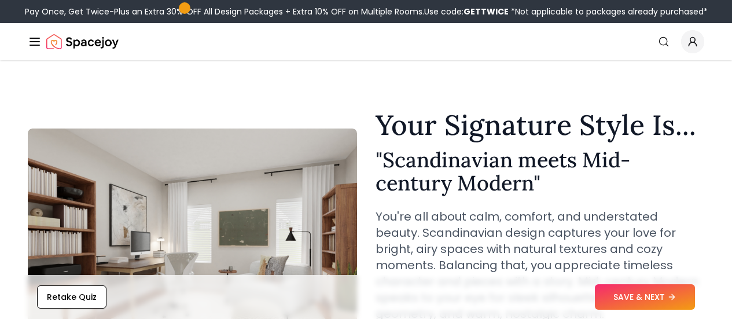 The height and width of the screenshot is (319, 732). I want to click on div: Pay Once, Get Twice-Plus an Extra 30% OFF All Design Packages + Extra 10% OFF on Multiple Rooms., so click(366, 12).